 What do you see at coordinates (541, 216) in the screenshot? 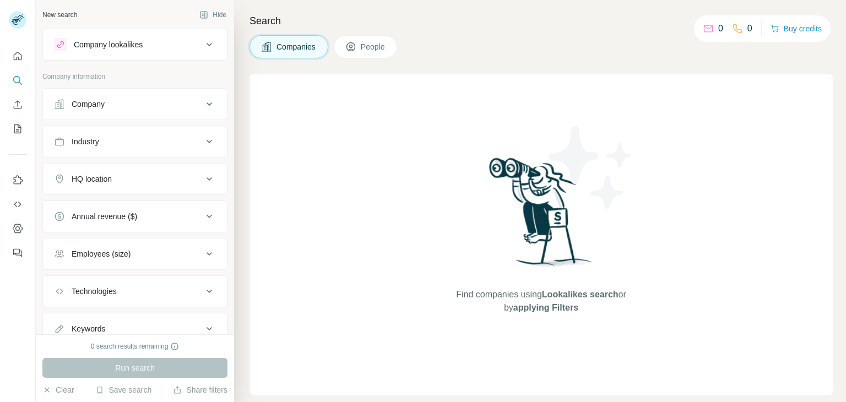
I see `img: Surfe Illustration - Woman searching with binoculars` at bounding box center [541, 216].